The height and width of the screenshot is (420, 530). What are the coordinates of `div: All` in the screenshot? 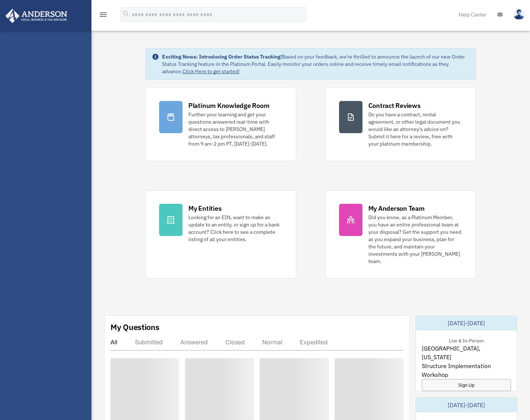 It's located at (114, 342).